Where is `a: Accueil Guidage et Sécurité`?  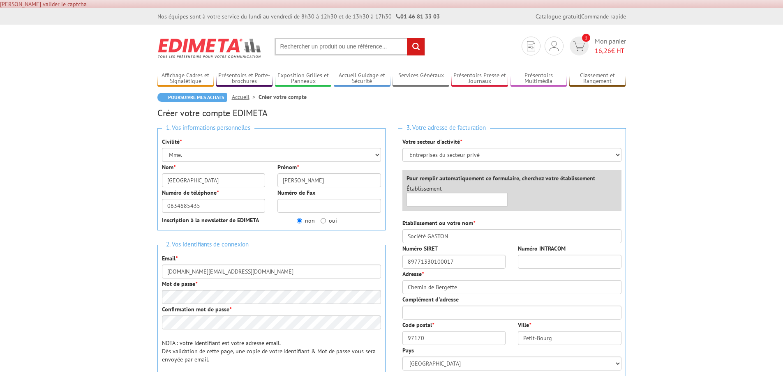 a: Accueil Guidage et Sécurité is located at coordinates (362, 78).